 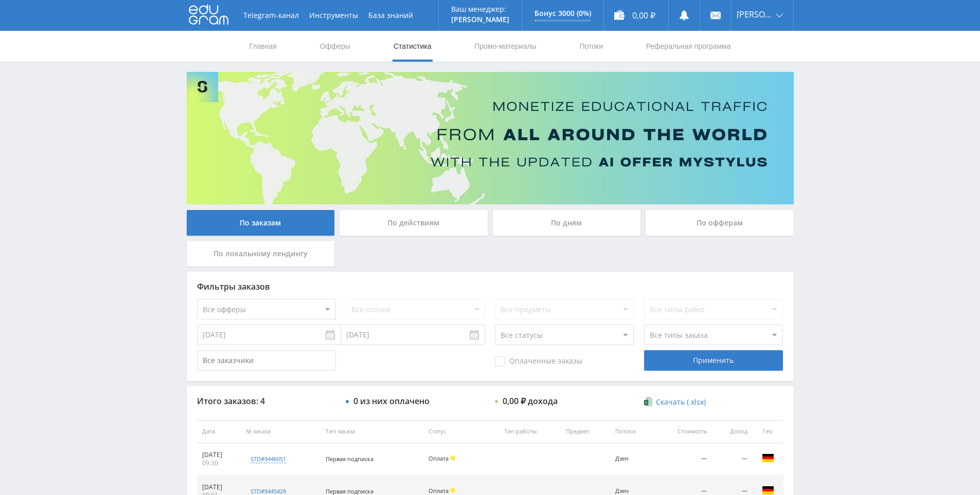 I want to click on p: Бонус 3000 (0%), so click(x=563, y=13).